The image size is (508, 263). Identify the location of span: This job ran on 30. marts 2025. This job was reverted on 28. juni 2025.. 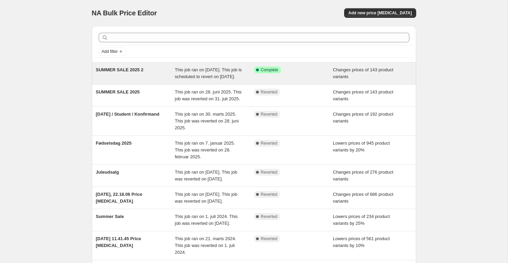
(207, 121).